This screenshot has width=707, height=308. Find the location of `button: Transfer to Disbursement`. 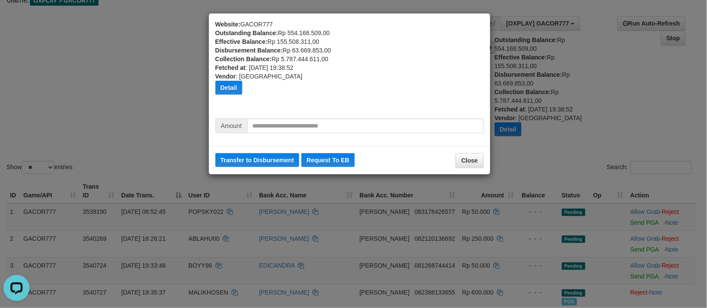

button: Transfer to Disbursement is located at coordinates (258, 160).